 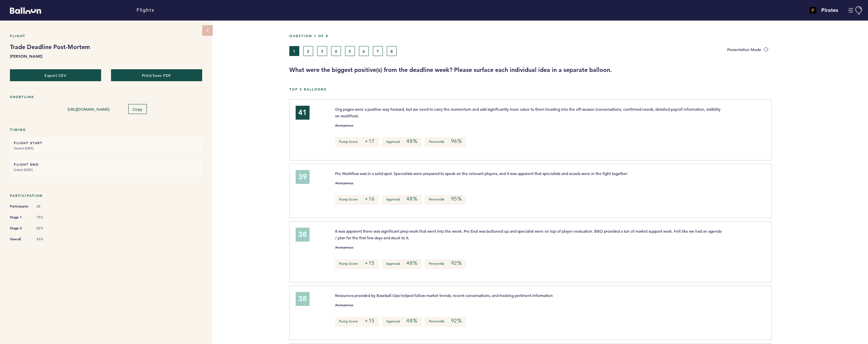 I want to click on h6: FLIGHT END, so click(x=106, y=165).